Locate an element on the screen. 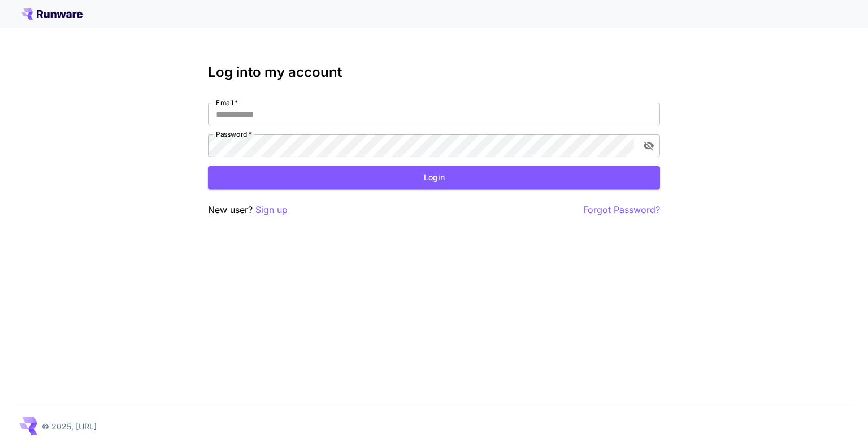 The width and height of the screenshot is (868, 447). p: New user? is located at coordinates (247, 210).